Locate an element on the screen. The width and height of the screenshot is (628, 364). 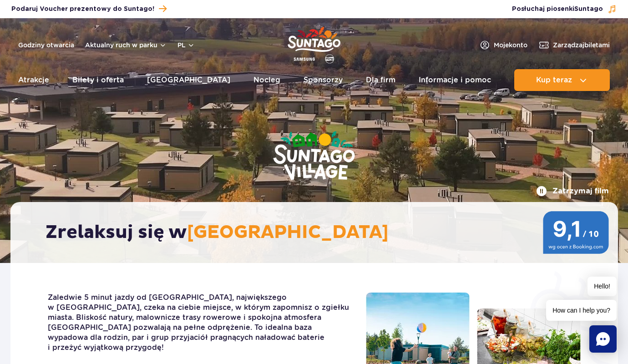
a: Atrakcje is located at coordinates (34, 80).